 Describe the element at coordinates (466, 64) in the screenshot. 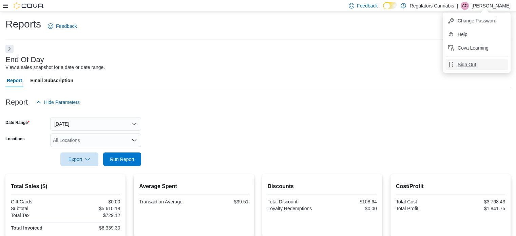

I see `span: Sign Out` at that location.